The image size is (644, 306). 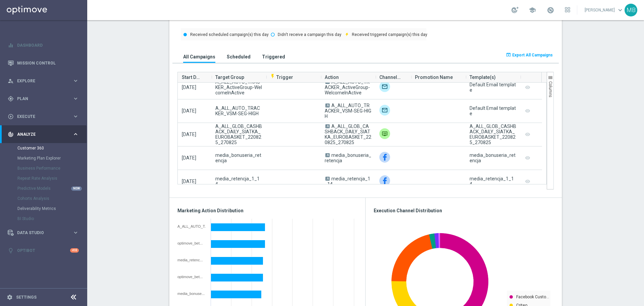 What do you see at coordinates (45, 116) in the screenshot?
I see `span: Execute` at bounding box center [45, 116].